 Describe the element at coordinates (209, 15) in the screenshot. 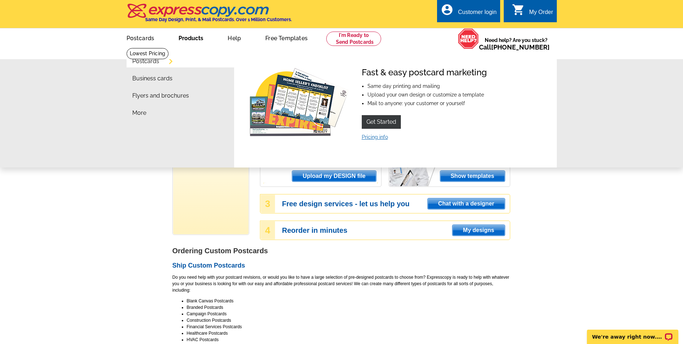

I see `a: Same Day Design, Print, & Mail Postcards. Over 1 Million Customers.` at that location.